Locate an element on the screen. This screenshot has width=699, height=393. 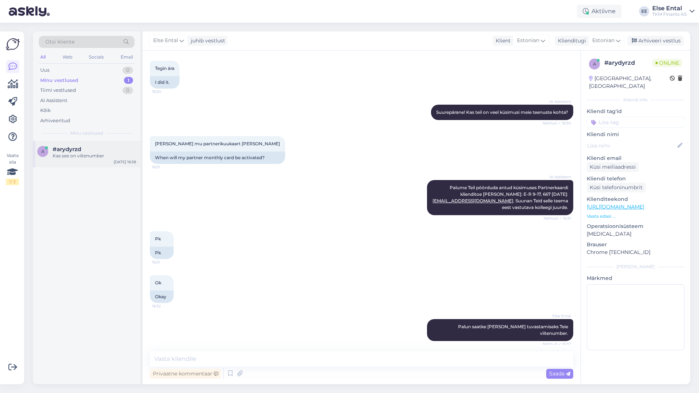
div: I did it. is located at coordinates (165, 82).